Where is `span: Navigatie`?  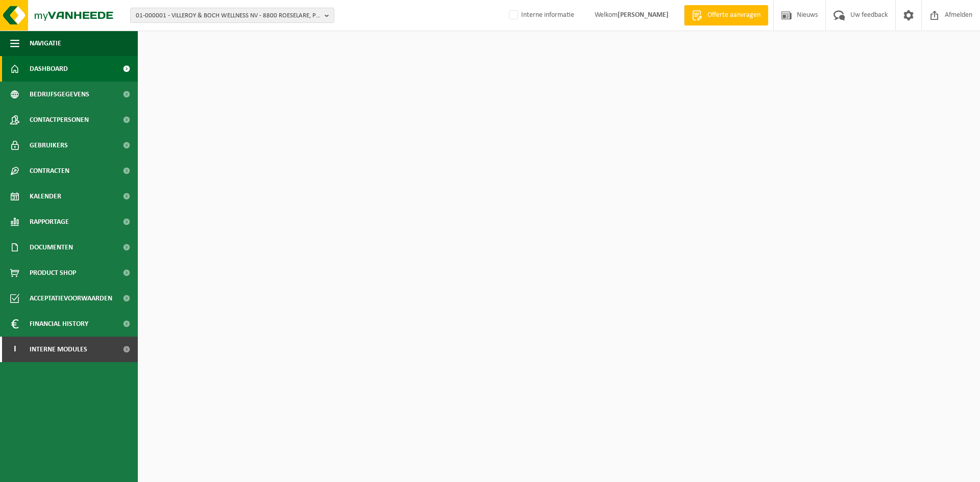 span: Navigatie is located at coordinates (46, 43).